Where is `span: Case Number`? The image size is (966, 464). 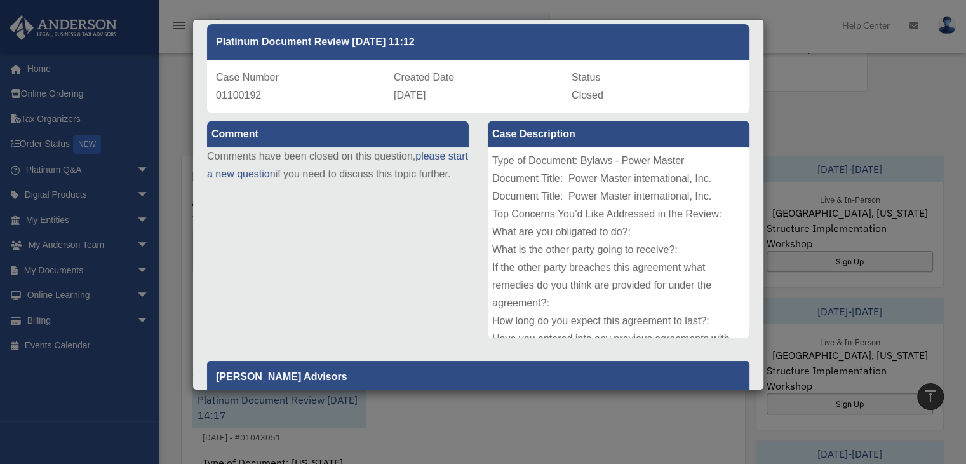
span: Case Number is located at coordinates (247, 77).